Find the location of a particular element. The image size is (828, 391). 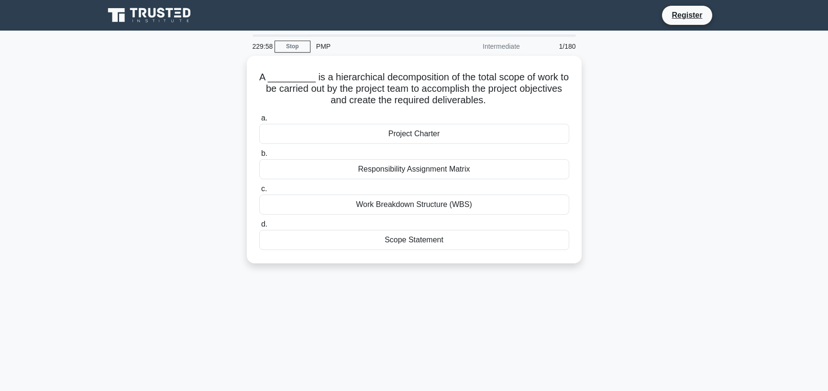

span: b. is located at coordinates (264, 153).